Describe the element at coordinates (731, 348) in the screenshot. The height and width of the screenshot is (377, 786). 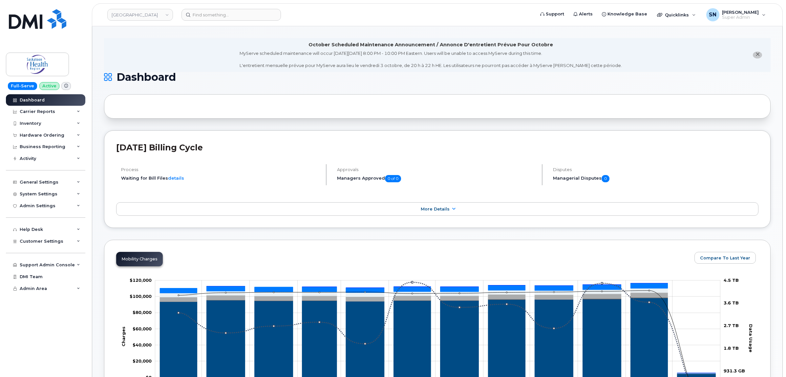
I see `tspan: 1.8 TB` at that location.